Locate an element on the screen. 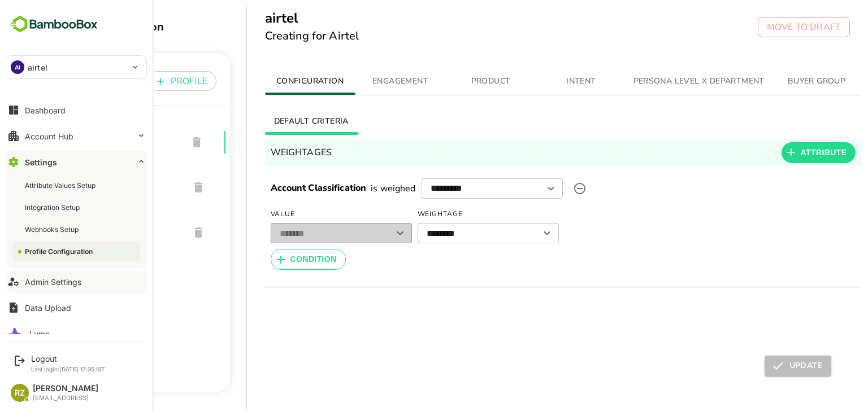  button: UPDATE is located at coordinates (759, 366).